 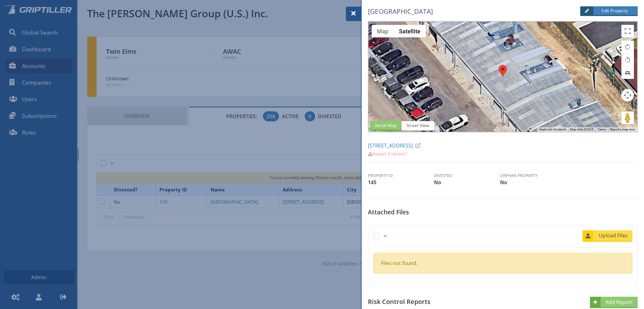 What do you see at coordinates (613, 11) in the screenshot?
I see `span: Edit Property` at bounding box center [613, 11].